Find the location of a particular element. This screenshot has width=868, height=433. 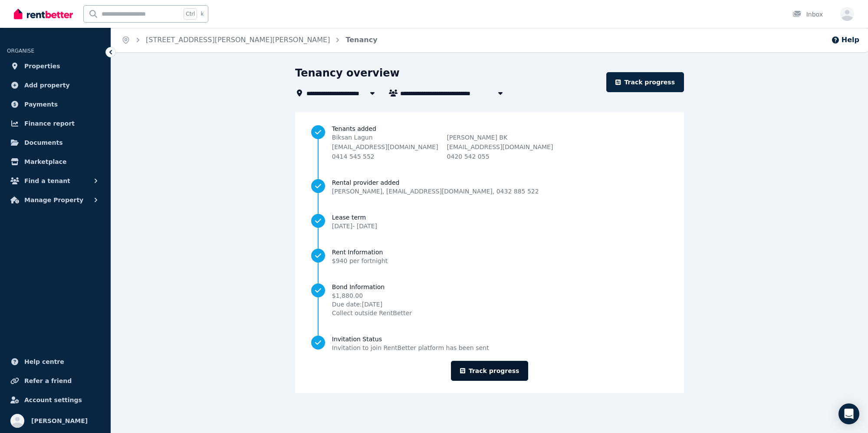

span: 0420 542 055 is located at coordinates (468, 157).